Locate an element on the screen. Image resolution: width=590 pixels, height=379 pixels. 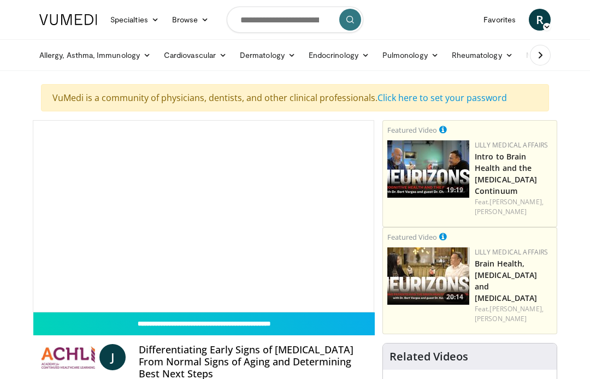
div: VuMedi is a community of physicians, dentists, and other clinical professionals. is located at coordinates (295, 98).